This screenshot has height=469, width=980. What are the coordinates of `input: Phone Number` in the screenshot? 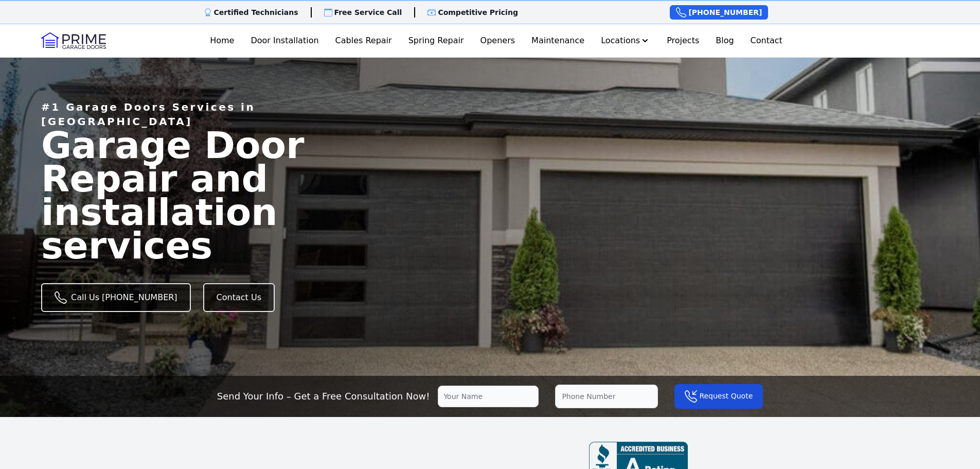 It's located at (607, 396).